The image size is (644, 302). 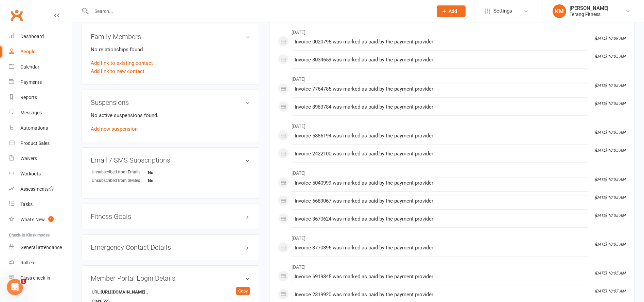 What do you see at coordinates (40, 143) in the screenshot?
I see `a: Product Sales` at bounding box center [40, 143].